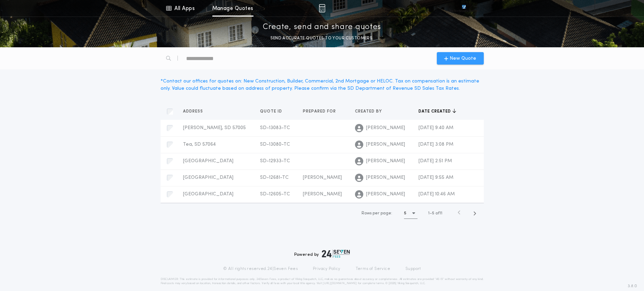 The image size is (644, 291). I want to click on button: Prepared for, so click(320, 111).